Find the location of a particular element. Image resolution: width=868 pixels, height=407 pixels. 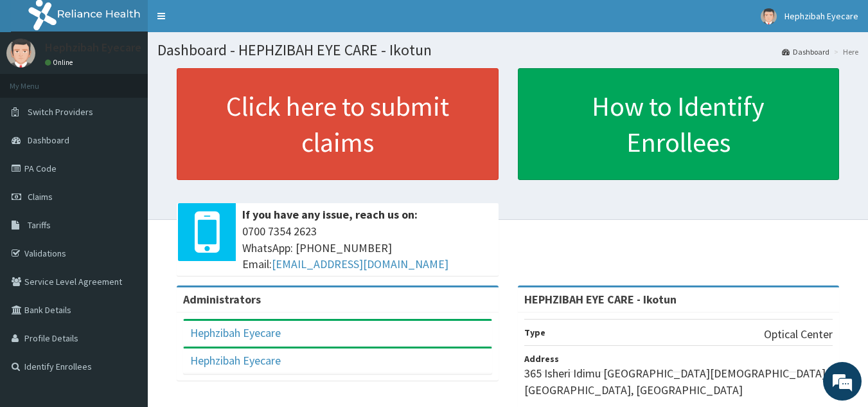

span: Dashboard is located at coordinates (48, 140).